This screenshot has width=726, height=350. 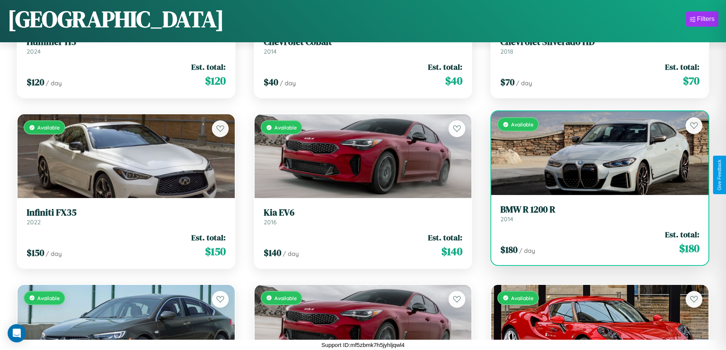 What do you see at coordinates (719, 175) in the screenshot?
I see `div: Give Feedback` at bounding box center [719, 175].